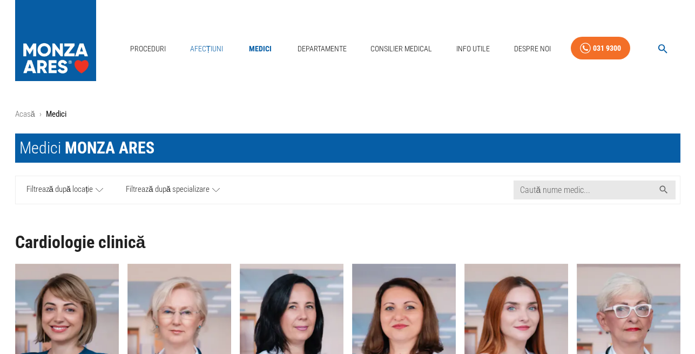  What do you see at coordinates (348, 114) in the screenshot?
I see `nav: breadcrumb` at bounding box center [348, 114].